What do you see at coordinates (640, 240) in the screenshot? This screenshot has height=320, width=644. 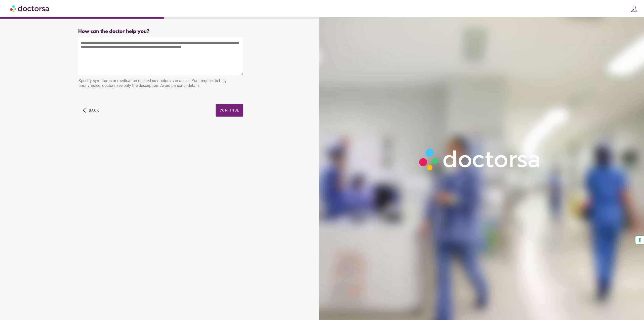 I see `button: Your consent preferences for tracking technologies` at bounding box center [640, 240].